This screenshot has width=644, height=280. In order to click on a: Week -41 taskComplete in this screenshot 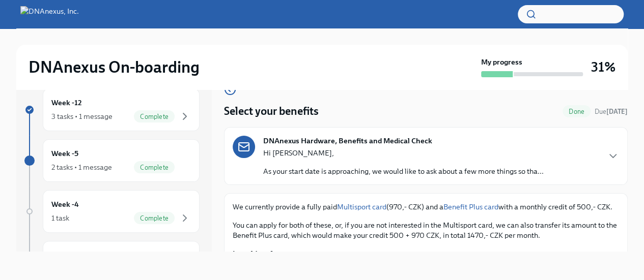, I will do `click(112, 212)`.